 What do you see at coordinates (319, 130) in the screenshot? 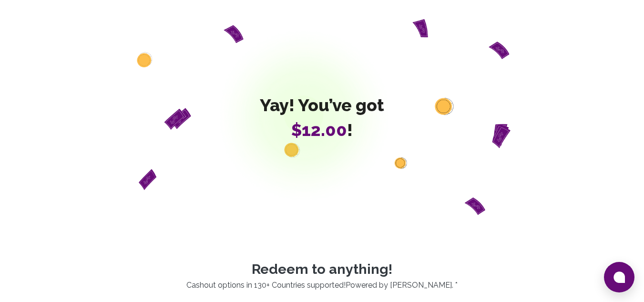
I see `span: $12.00` at bounding box center [319, 130].